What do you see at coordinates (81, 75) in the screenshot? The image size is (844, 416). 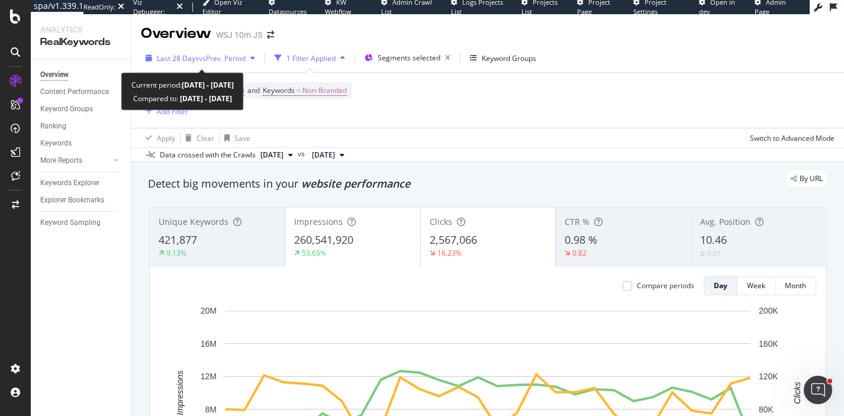 I see `a: Overview` at bounding box center [81, 75].